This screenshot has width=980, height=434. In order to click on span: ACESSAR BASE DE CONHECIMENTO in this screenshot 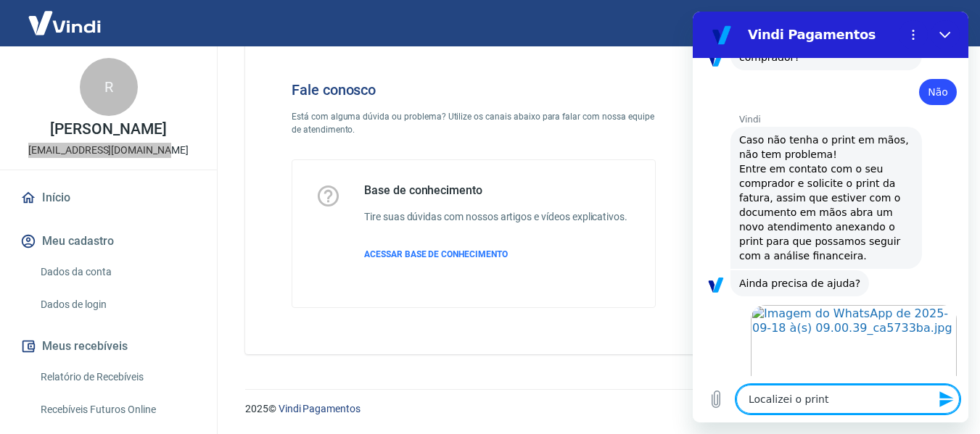, I will do `click(436, 255)`.